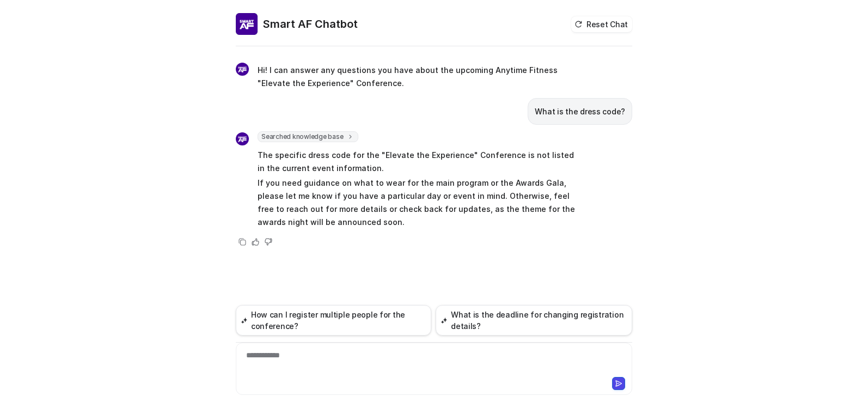 The height and width of the screenshot is (408, 868). Describe the element at coordinates (417, 162) in the screenshot. I see `p: The specific dress code for the "Elevate the Experience" Conference is not listed in the current ...` at that location.